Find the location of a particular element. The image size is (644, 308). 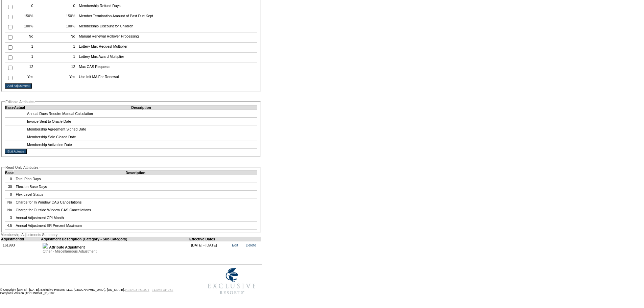

img: Exclusive Resorts is located at coordinates (232, 281).